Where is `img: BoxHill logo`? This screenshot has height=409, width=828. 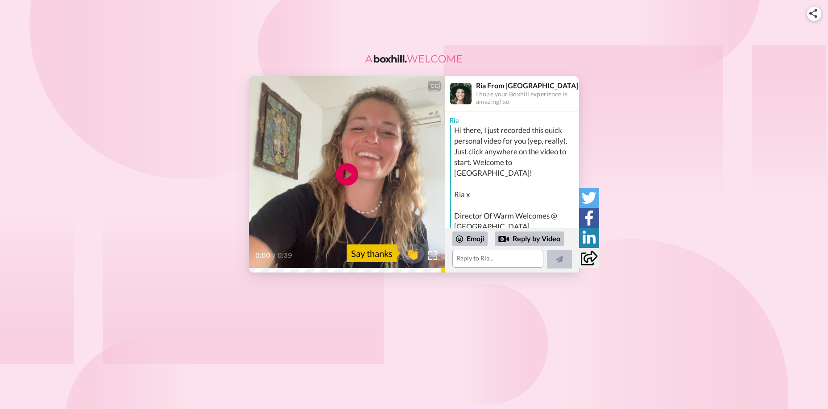
img: BoxHill logo is located at coordinates (414, 58).